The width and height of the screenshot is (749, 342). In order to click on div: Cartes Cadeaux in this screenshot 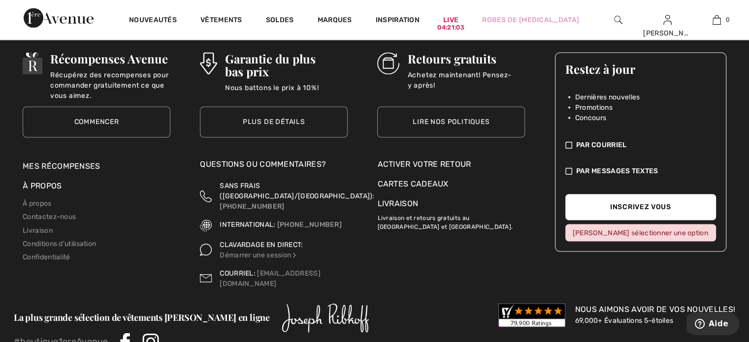, I will do `click(451, 184)`.